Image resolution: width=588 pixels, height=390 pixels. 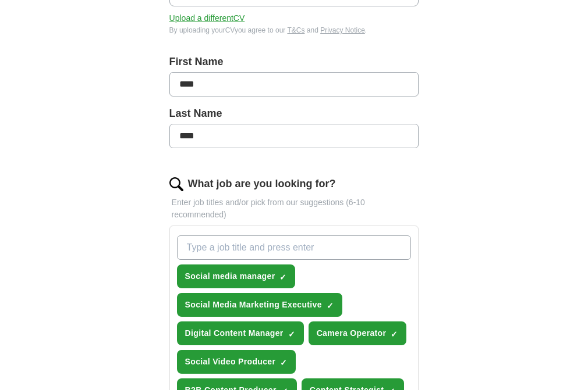 I want to click on button: Social Video Producer✓, so click(x=236, y=362).